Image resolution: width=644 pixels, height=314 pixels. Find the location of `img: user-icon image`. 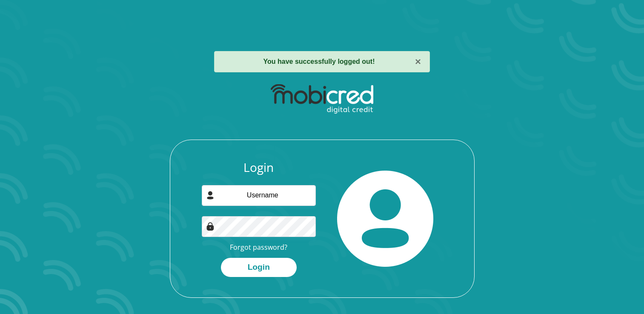

img: user-icon image is located at coordinates (210, 195).